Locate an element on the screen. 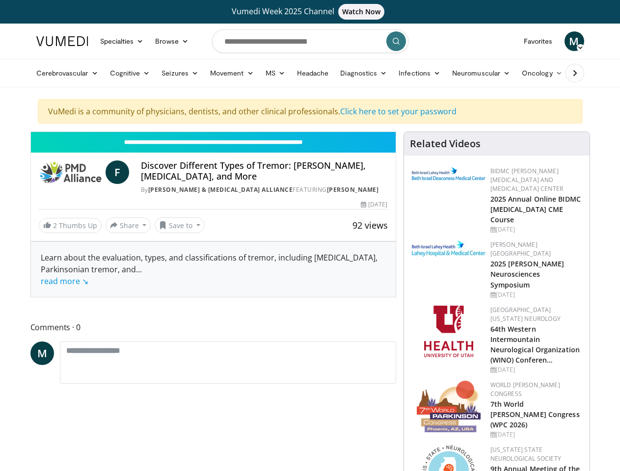  img: e7977282-282c-4444-820d-7cc2733560fd.jpg.150x105_q85_autocrop_double_scale_upscale_version-0.2.jpg is located at coordinates (449, 248).